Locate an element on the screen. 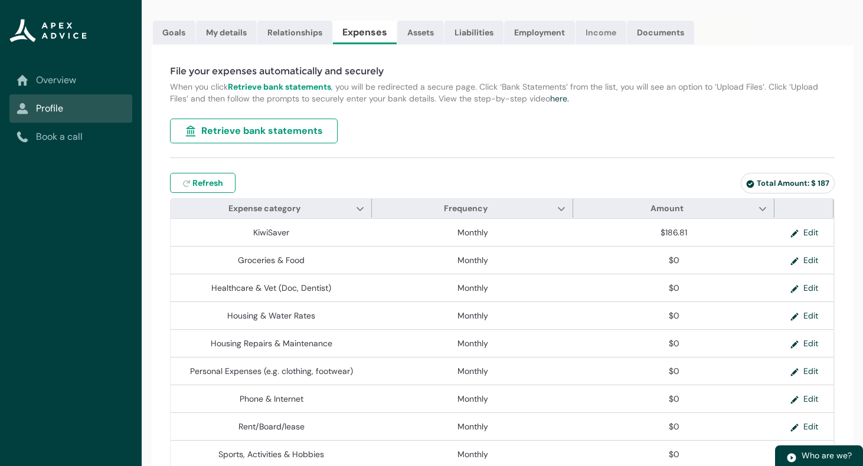 Image resolution: width=863 pixels, height=466 pixels. a: Book a call is located at coordinates (71, 137).